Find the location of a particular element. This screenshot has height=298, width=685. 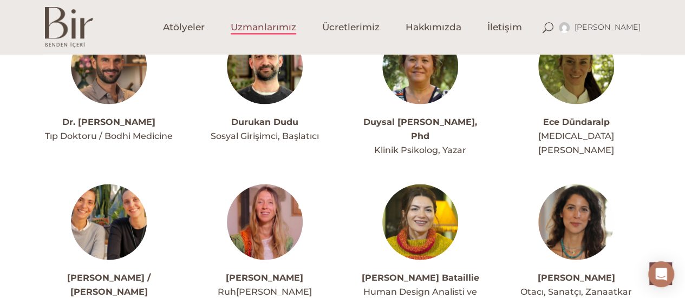

span: Otacı, Sanatçı, Zanaatkar is located at coordinates (576, 292).